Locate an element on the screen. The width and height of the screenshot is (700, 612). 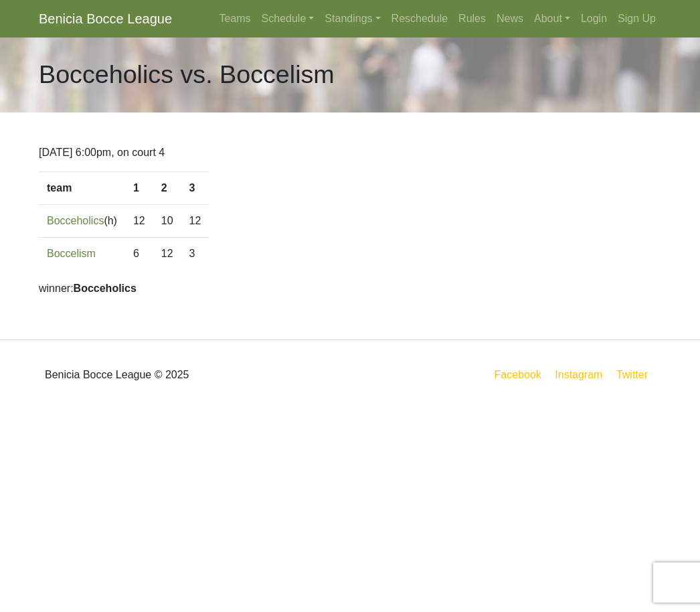
a: Twitter is located at coordinates (636, 374).